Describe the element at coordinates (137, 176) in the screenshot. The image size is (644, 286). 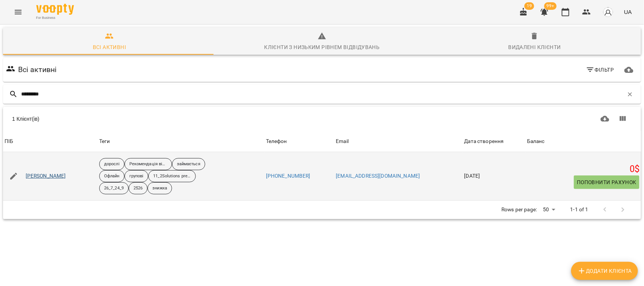
I see `div: групові` at that location.